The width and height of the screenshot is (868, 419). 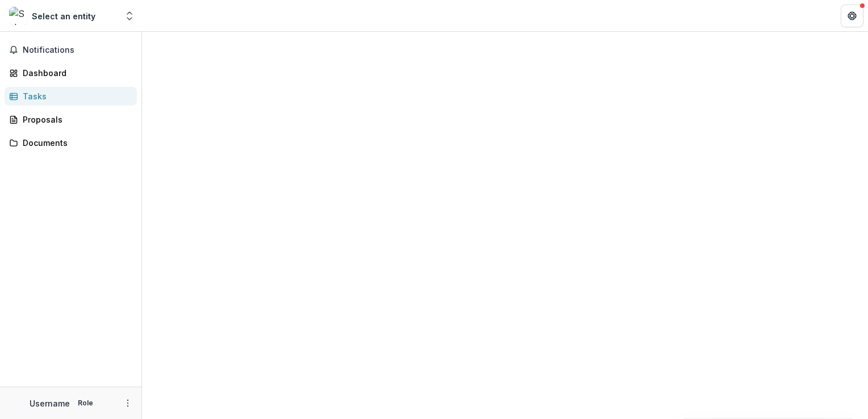 I want to click on button: More, so click(x=128, y=403).